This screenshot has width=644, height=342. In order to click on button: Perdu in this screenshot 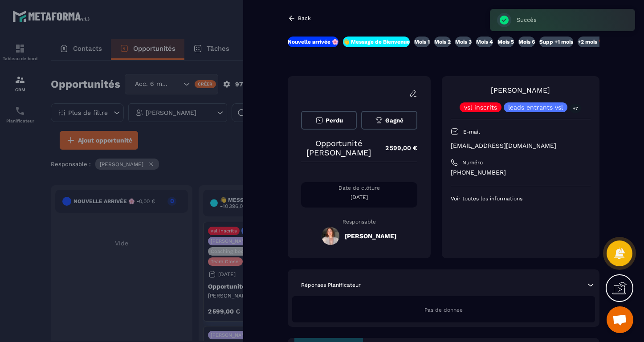, I will do `click(329, 120)`.